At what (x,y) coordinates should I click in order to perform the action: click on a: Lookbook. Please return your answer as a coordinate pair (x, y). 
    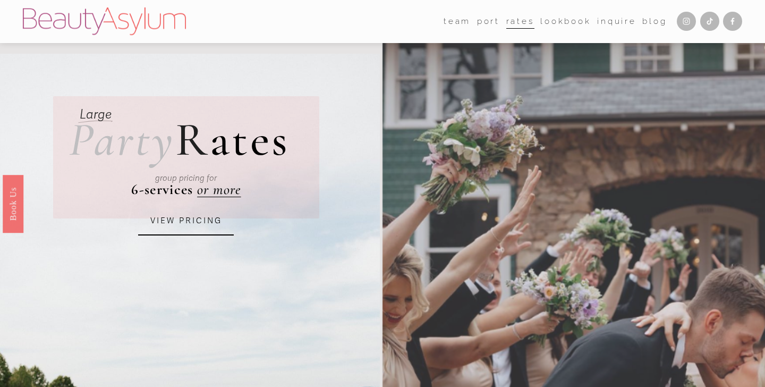
    Looking at the image, I should click on (566, 21).